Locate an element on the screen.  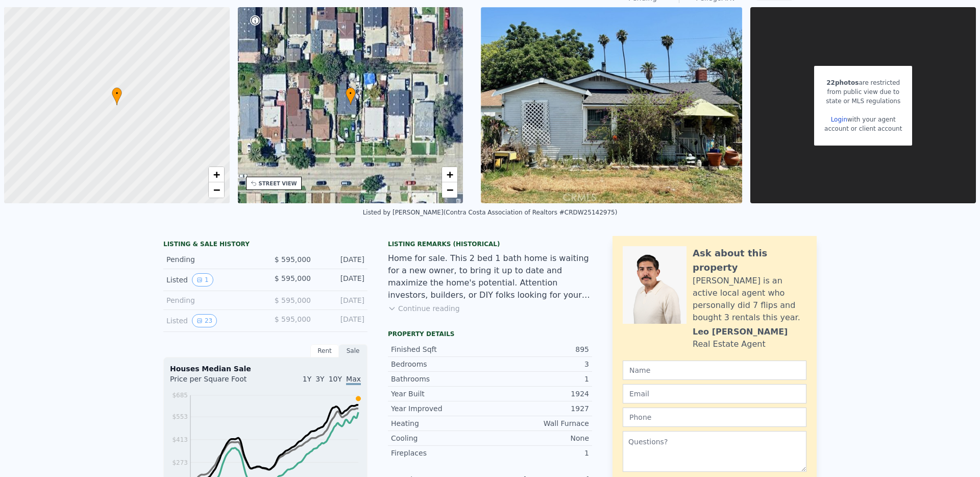
div: are restricted is located at coordinates (863, 82).